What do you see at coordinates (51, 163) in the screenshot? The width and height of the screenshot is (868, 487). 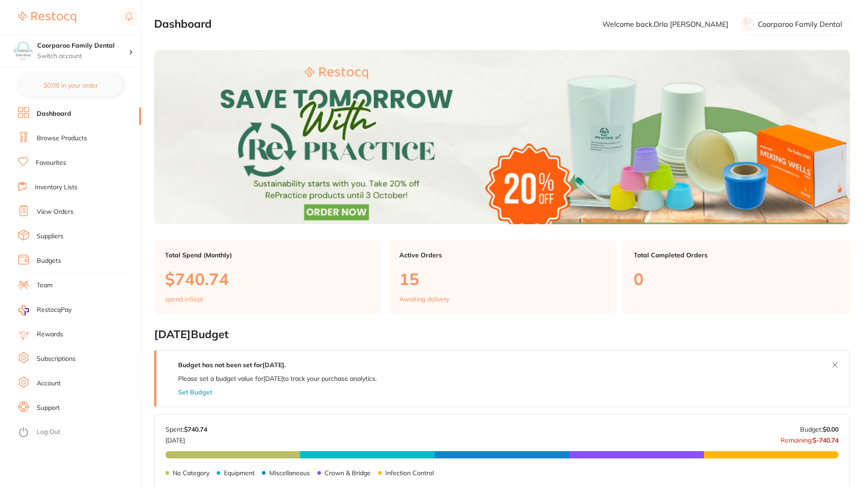 I see `a: Favourites` at bounding box center [51, 163].